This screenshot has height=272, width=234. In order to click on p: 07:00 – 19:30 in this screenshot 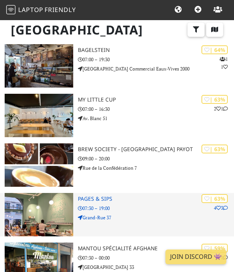, I will do `click(156, 59)`.